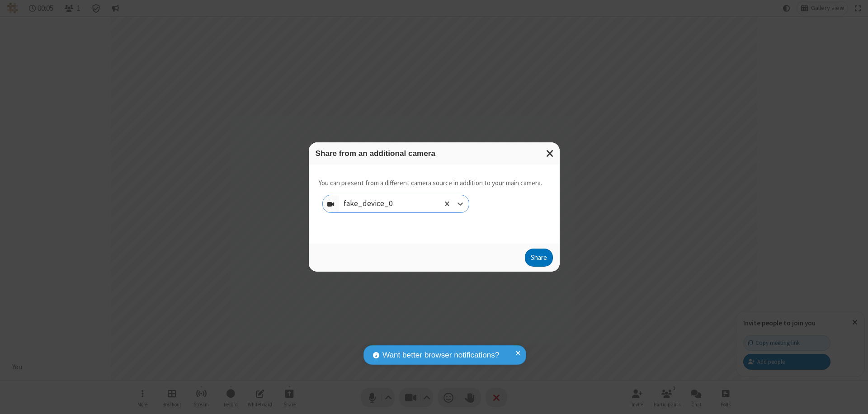 This screenshot has height=414, width=868. I want to click on h3: Share from an additional camera, so click(434, 153).